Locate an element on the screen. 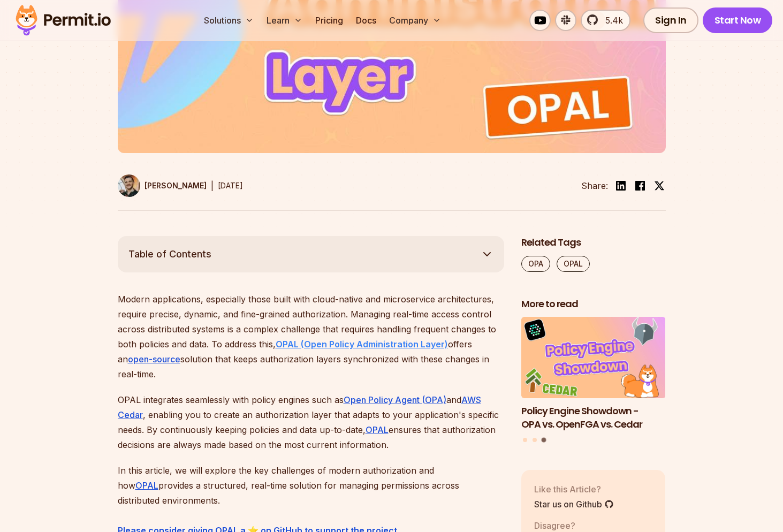  a: OPA is located at coordinates (536, 264).